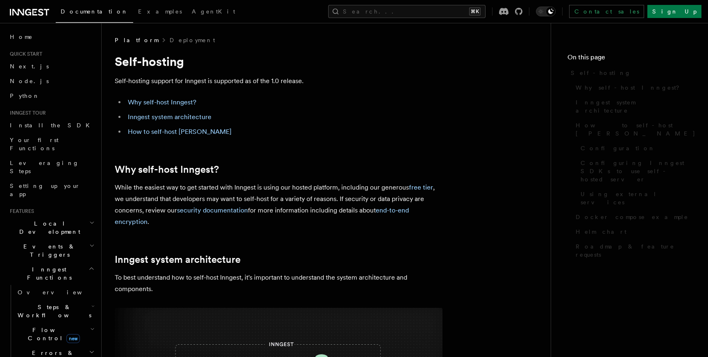  I want to click on p: Self-hosting support for Inngest is supported as of the 1.0 release., so click(278, 81).